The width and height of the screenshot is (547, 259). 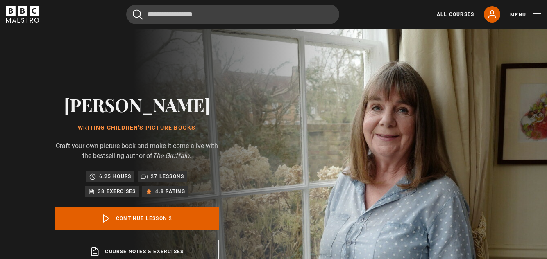 What do you see at coordinates (138, 14) in the screenshot?
I see `button: Submit the search query` at bounding box center [138, 14].